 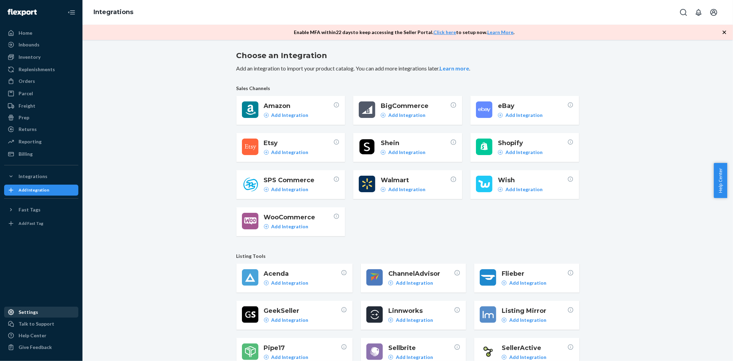 What do you see at coordinates (684, 12) in the screenshot?
I see `button: Open Search Box` at bounding box center [684, 12].